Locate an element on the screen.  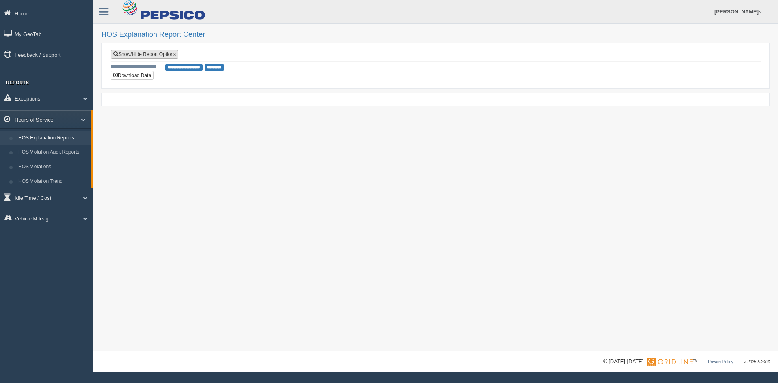
a: HOS Violations is located at coordinates (53, 167).